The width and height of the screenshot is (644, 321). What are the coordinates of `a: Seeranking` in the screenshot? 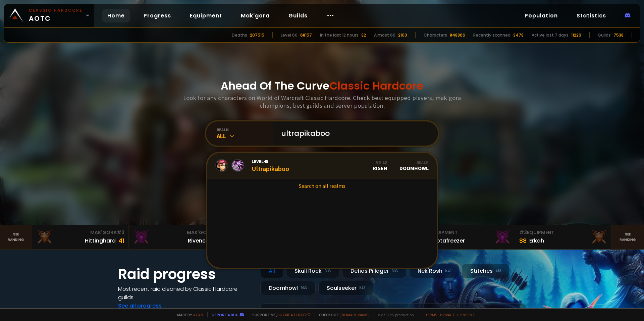 It's located at (628, 237).